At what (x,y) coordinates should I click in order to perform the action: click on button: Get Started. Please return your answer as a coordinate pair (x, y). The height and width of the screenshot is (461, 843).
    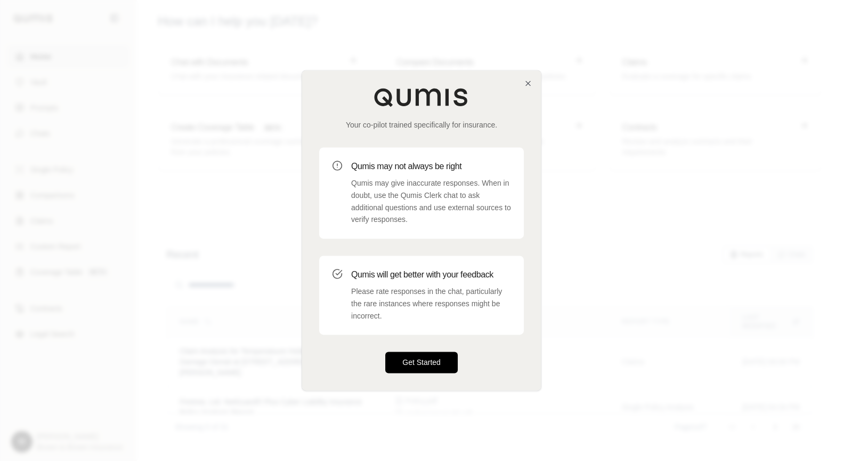
    Looking at the image, I should click on (422, 363).